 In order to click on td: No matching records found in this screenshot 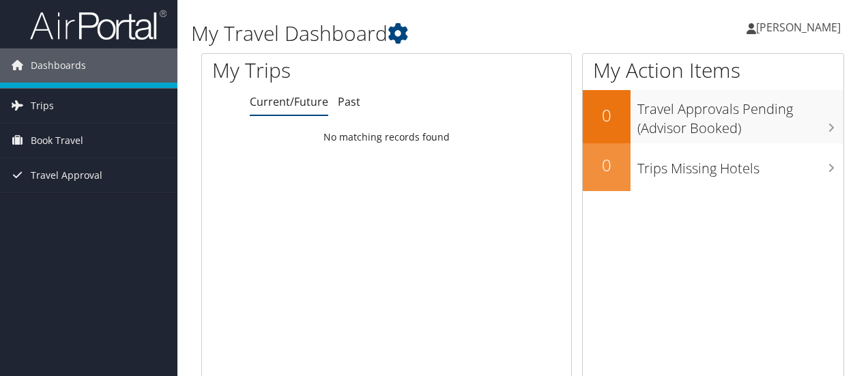, I will do `click(386, 137)`.